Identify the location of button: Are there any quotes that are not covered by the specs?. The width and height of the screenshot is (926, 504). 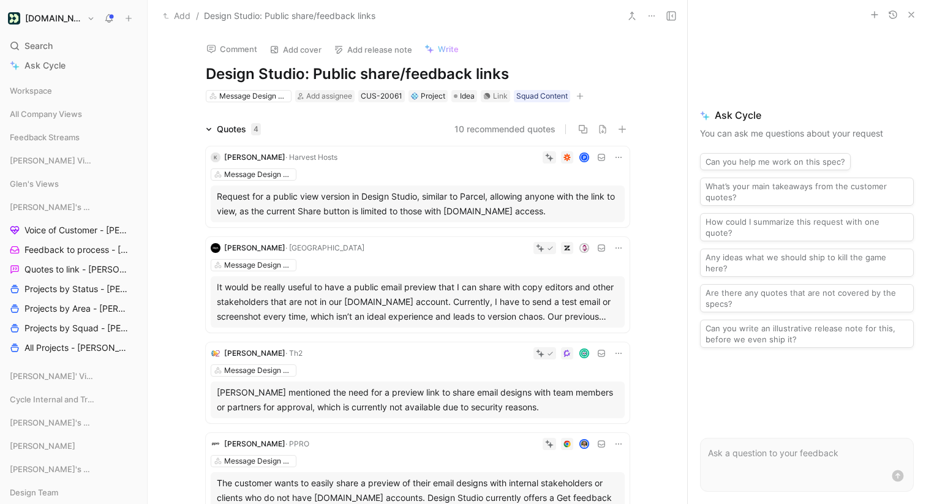
(807, 298).